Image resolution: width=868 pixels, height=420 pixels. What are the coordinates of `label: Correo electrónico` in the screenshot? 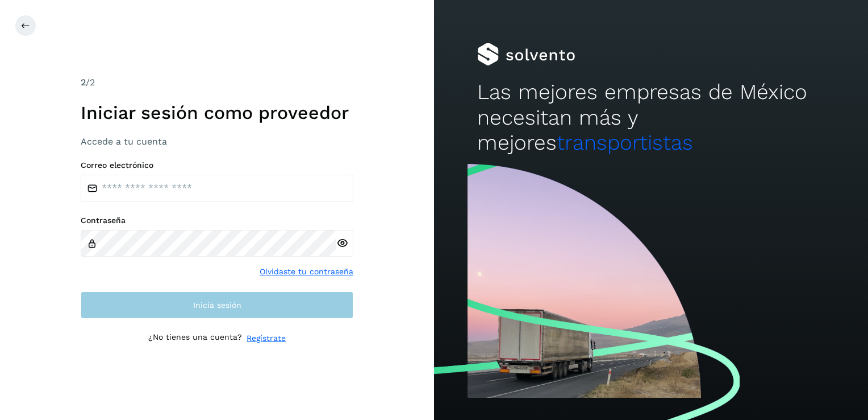 It's located at (217, 165).